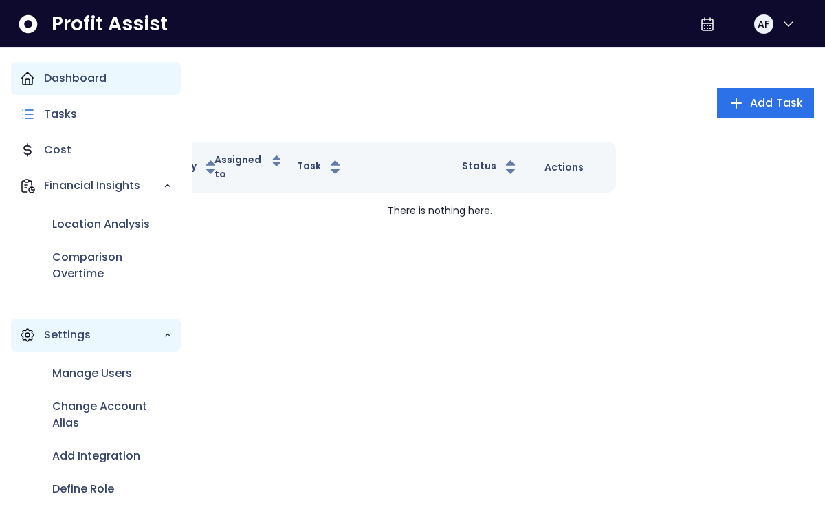 The image size is (825, 518). What do you see at coordinates (101, 224) in the screenshot?
I see `p: Location Analysis` at bounding box center [101, 224].